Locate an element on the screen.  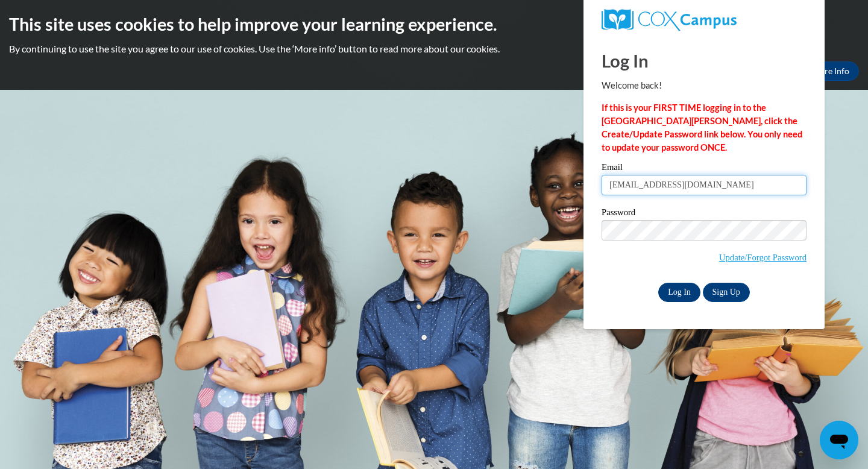
img: COX Campus is located at coordinates (670, 19).